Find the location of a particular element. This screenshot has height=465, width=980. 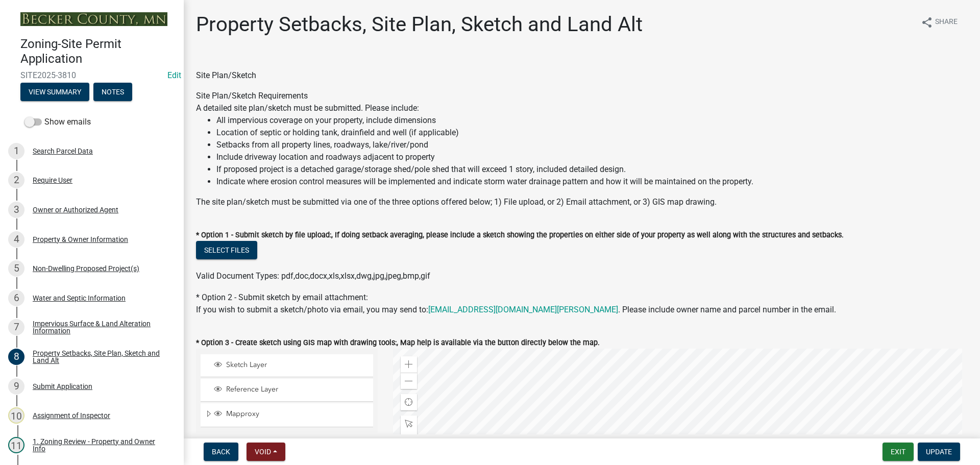

li: Location of septic or holding tank, drainfield and well (if applicable) is located at coordinates (592, 133).